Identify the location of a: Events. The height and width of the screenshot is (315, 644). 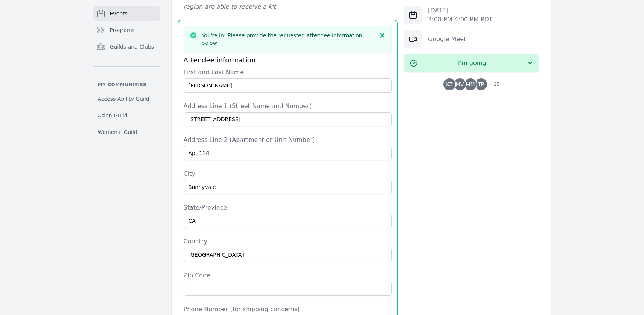
(127, 13).